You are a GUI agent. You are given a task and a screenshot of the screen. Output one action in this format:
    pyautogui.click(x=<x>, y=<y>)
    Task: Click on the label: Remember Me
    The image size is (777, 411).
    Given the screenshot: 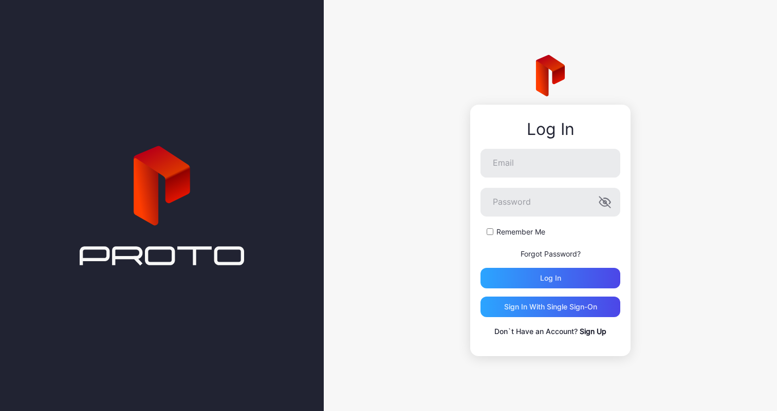 What is the action you would take?
    pyautogui.click(x=520, y=232)
    